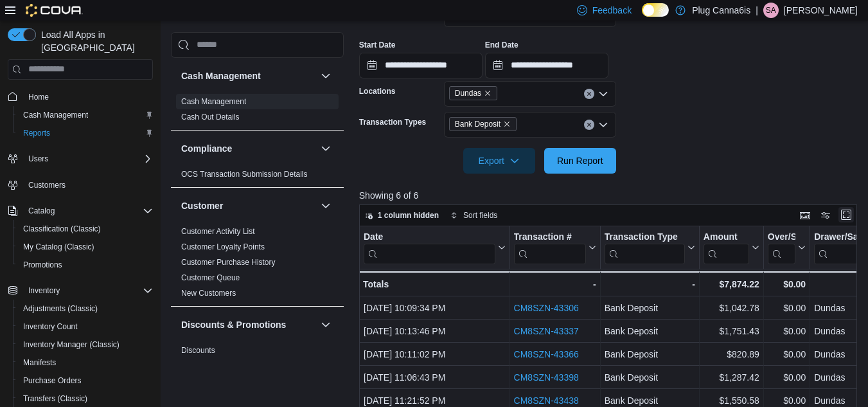 The width and height of the screenshot is (868, 407). Describe the element at coordinates (86, 247) in the screenshot. I see `span: My Catalog (Classic)` at that location.